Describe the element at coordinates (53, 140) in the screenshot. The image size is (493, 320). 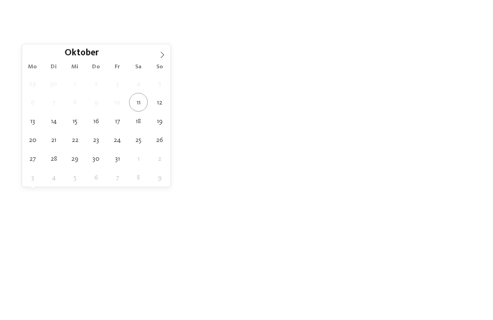
I see `span: Oktober 21, 2025` at that location.